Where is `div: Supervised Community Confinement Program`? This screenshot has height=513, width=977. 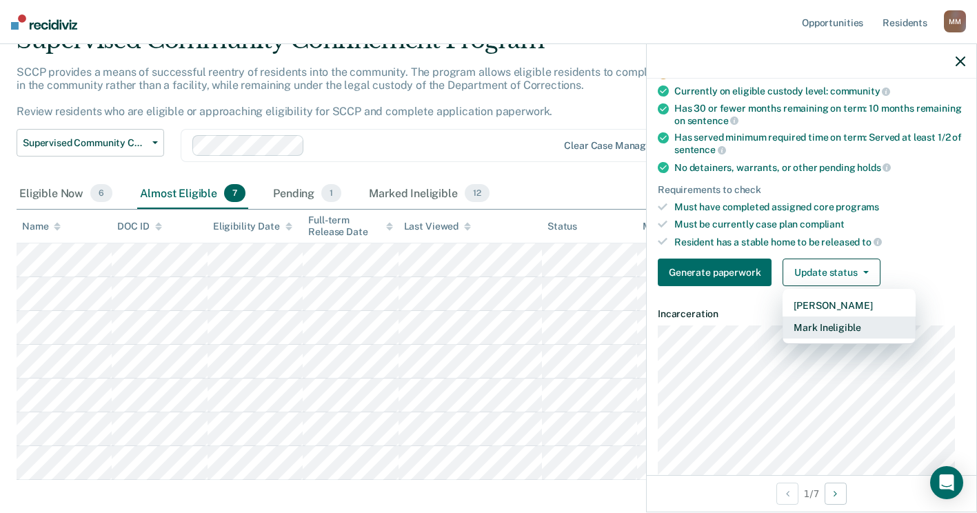 div: Supervised Community Confinement Program is located at coordinates (383, 46).